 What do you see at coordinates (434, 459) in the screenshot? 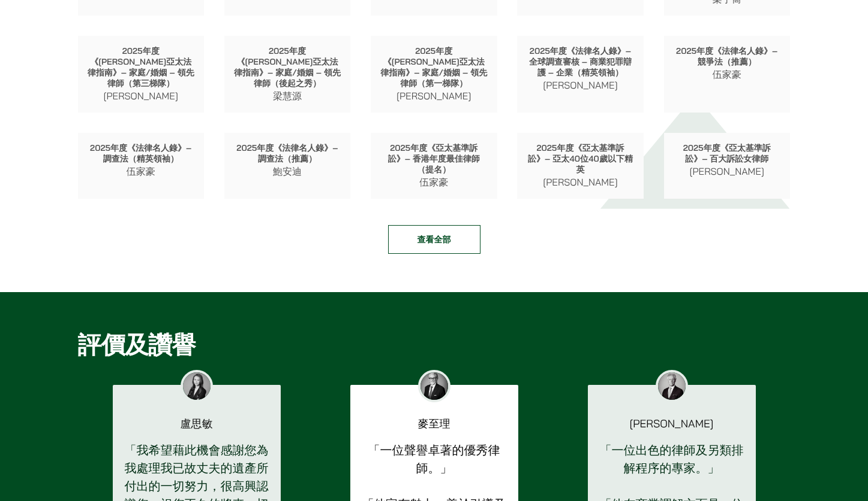
I see `p: 「一位聲譽卓著的優秀律師。」` at bounding box center [434, 459].